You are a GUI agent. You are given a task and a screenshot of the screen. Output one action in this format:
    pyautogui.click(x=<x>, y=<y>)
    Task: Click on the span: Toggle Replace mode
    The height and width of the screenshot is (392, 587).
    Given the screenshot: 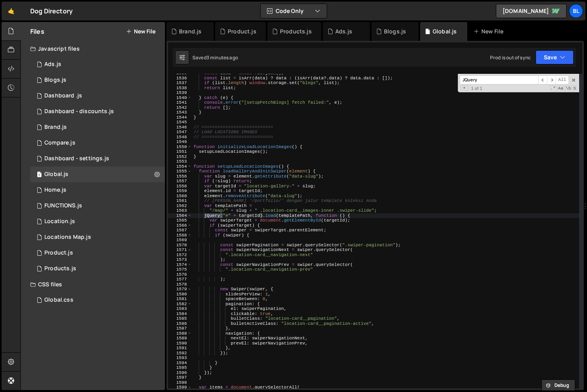 What is the action you would take?
    pyautogui.click(x=464, y=88)
    